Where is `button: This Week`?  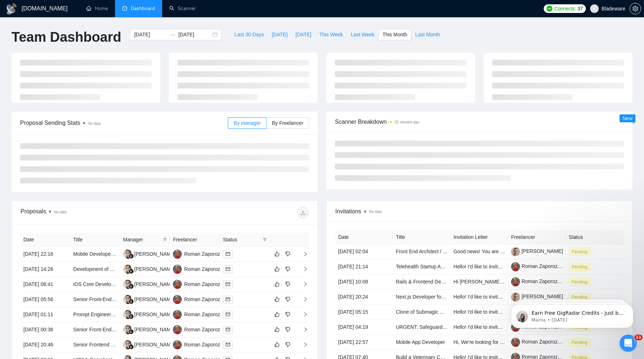 button: This Week is located at coordinates (331, 34).